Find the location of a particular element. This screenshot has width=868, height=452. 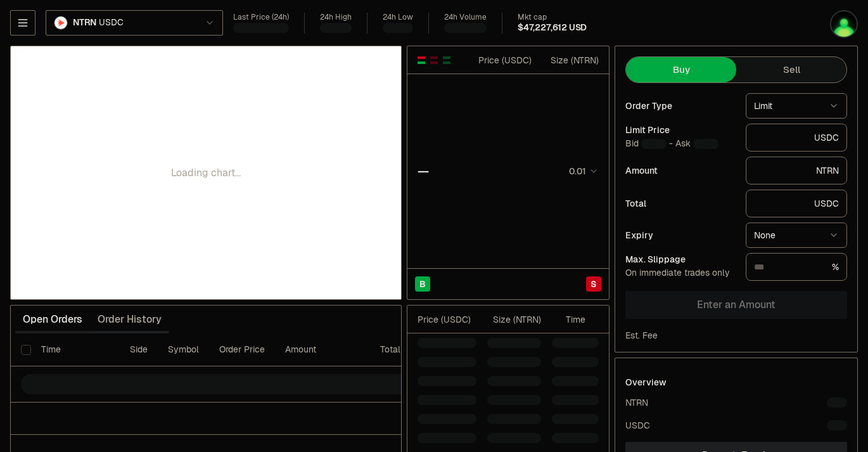

div: 24h High is located at coordinates (336, 17).